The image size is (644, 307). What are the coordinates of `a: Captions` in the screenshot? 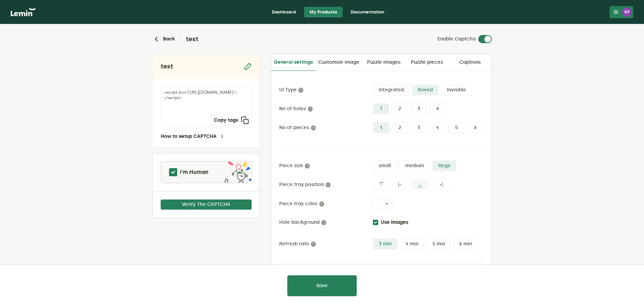 It's located at (470, 62).